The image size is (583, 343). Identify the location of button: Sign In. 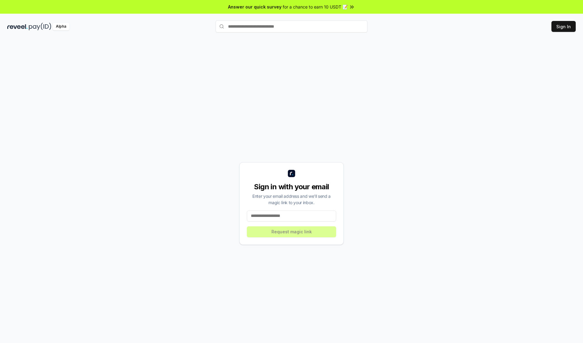
(564, 26).